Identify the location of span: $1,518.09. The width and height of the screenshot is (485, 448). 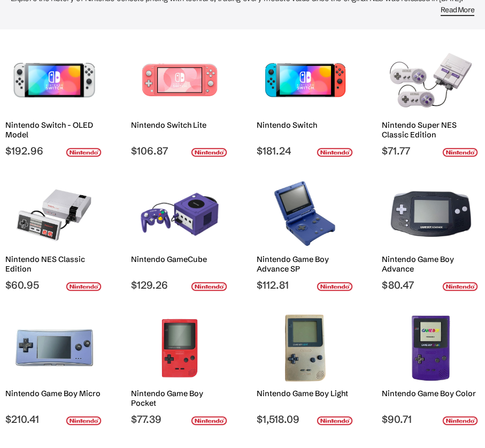
(306, 419).